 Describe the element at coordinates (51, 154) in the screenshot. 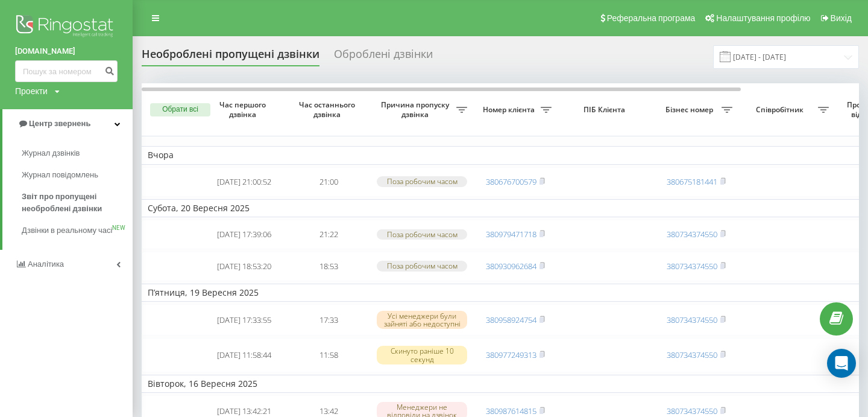

I see `span: Журнал дзвінків` at that location.